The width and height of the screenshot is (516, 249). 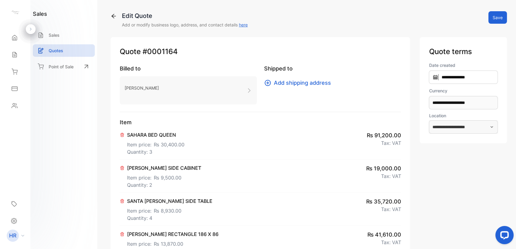 What do you see at coordinates (15, 12) in the screenshot?
I see `img: logo` at bounding box center [15, 12].